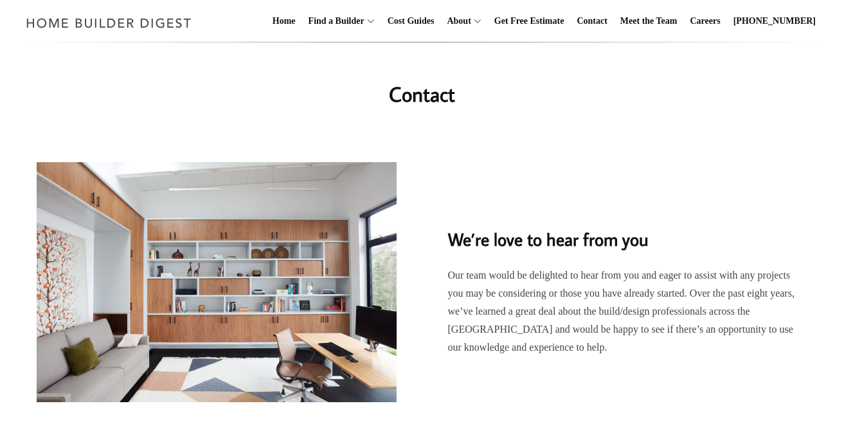 The height and width of the screenshot is (435, 844). Describe the element at coordinates (411, 21) in the screenshot. I see `a: Cost Guides` at that location.